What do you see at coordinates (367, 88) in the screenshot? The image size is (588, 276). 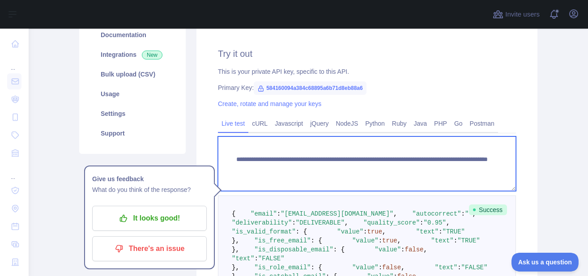 I see `div: Primary Key:` at bounding box center [367, 88].